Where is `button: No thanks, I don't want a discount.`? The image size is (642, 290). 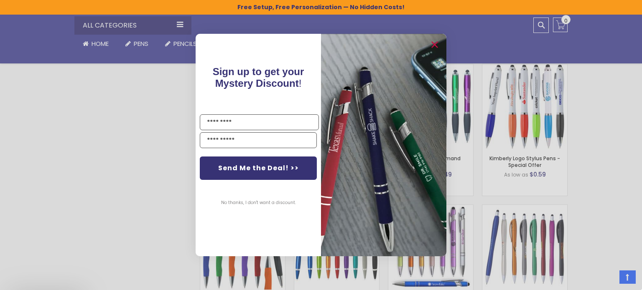
button: No thanks, I don't want a discount. is located at coordinates (258, 203).